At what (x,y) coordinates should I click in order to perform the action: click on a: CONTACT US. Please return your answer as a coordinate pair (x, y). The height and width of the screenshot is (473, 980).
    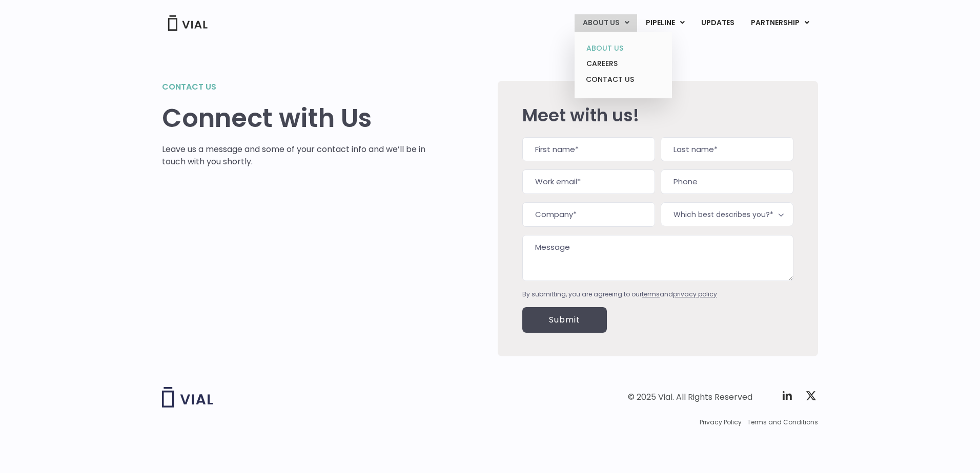
    Looking at the image, I should click on (623, 80).